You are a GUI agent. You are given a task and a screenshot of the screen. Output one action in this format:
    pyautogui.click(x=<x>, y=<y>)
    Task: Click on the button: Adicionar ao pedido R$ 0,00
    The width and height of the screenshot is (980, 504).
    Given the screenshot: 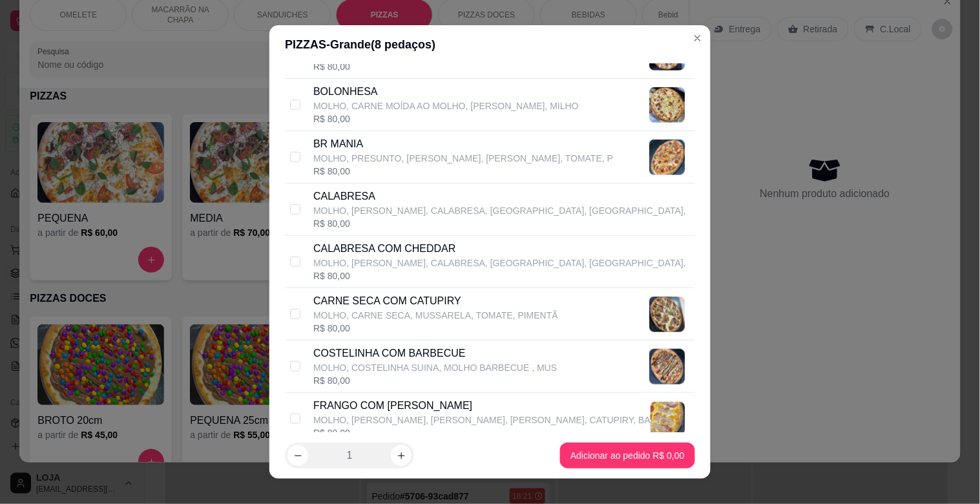 What is the action you would take?
    pyautogui.click(x=627, y=456)
    